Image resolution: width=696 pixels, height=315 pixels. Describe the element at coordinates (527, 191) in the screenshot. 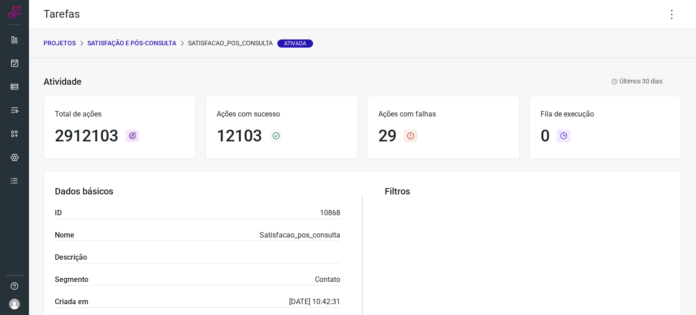

I see `h3: Filtros` at that location.